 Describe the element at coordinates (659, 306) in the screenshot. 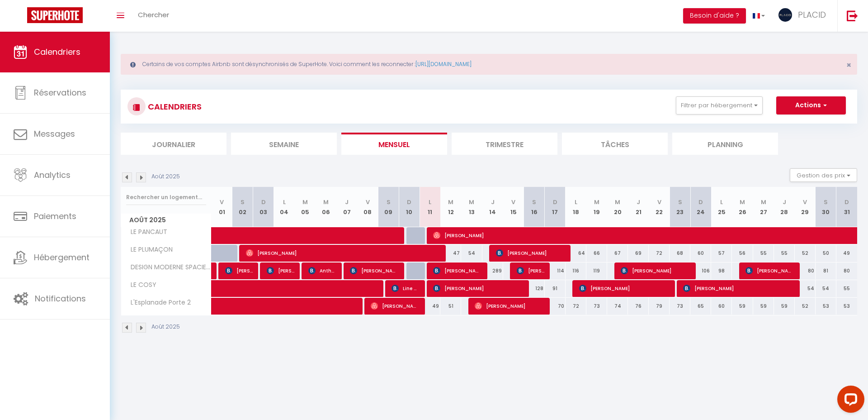

I see `div: 79` at that location.